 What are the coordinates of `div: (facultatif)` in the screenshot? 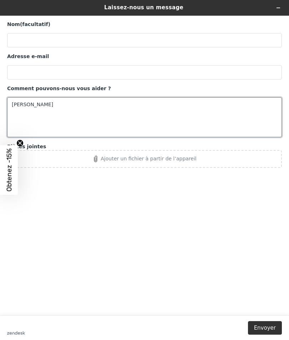 It's located at (144, 25).